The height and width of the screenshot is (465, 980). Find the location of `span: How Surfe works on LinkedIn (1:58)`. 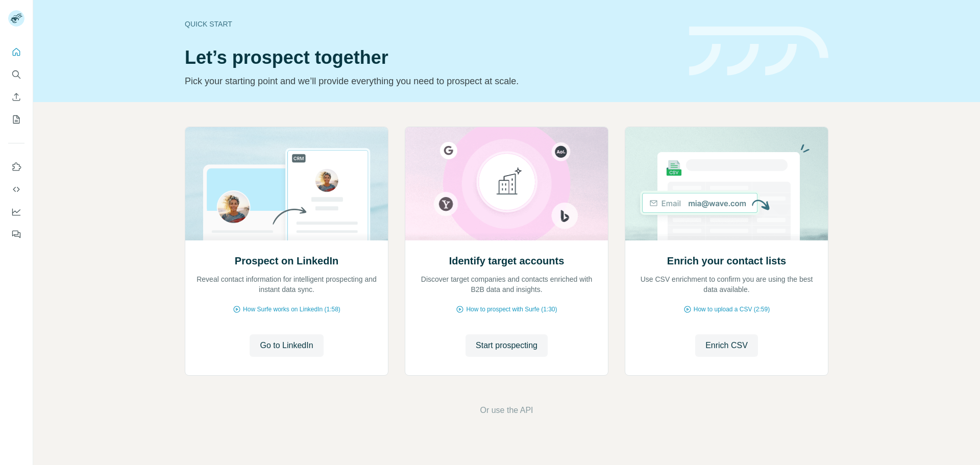

span: How Surfe works on LinkedIn (1:58) is located at coordinates (292, 309).